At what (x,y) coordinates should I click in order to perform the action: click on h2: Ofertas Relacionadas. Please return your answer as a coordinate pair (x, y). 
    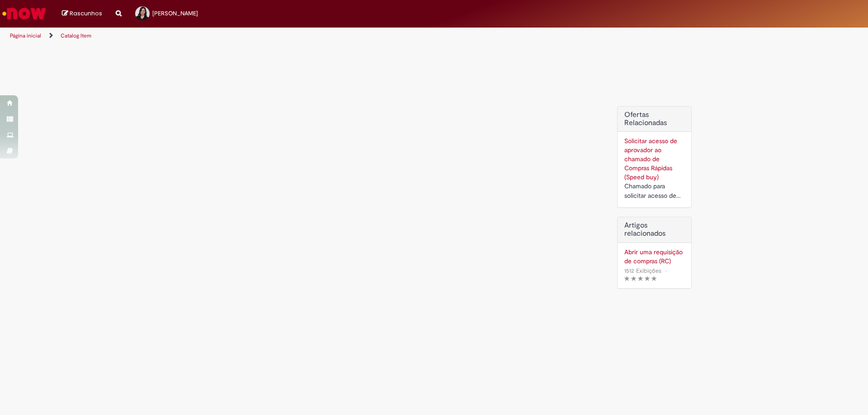
    Looking at the image, I should click on (654, 119).